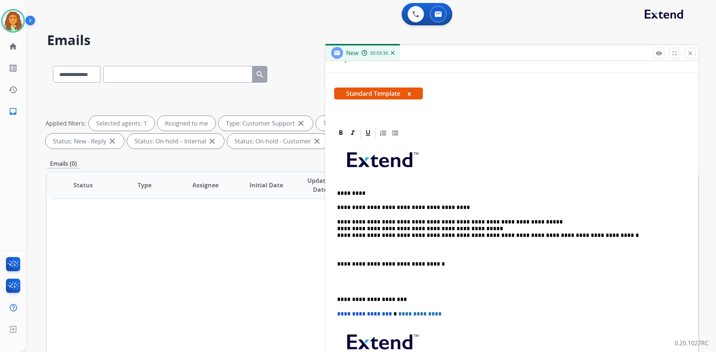 Image resolution: width=716 pixels, height=352 pixels. What do you see at coordinates (691, 343) in the screenshot?
I see `p: 0.20.1027RC` at bounding box center [691, 343].